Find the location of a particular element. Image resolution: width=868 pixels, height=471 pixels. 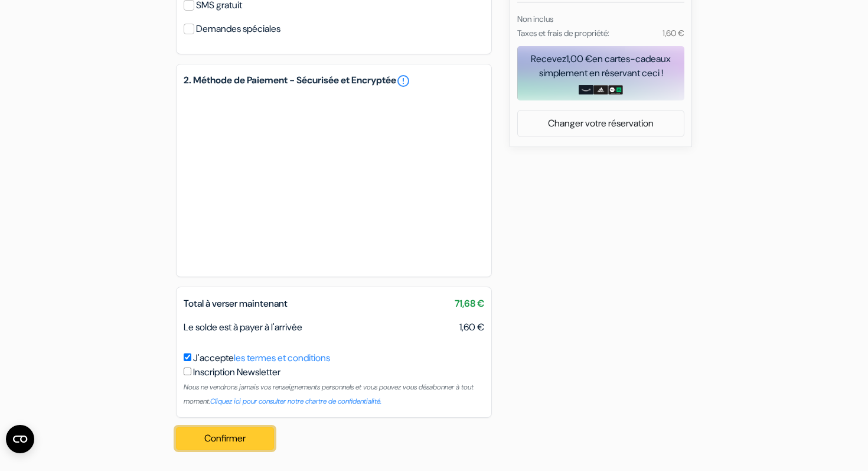

a: error_outline is located at coordinates (403, 81).